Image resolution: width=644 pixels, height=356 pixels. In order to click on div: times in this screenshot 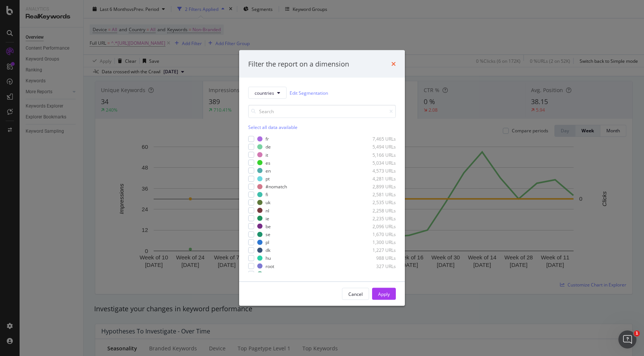, I will do `click(394, 64)`.